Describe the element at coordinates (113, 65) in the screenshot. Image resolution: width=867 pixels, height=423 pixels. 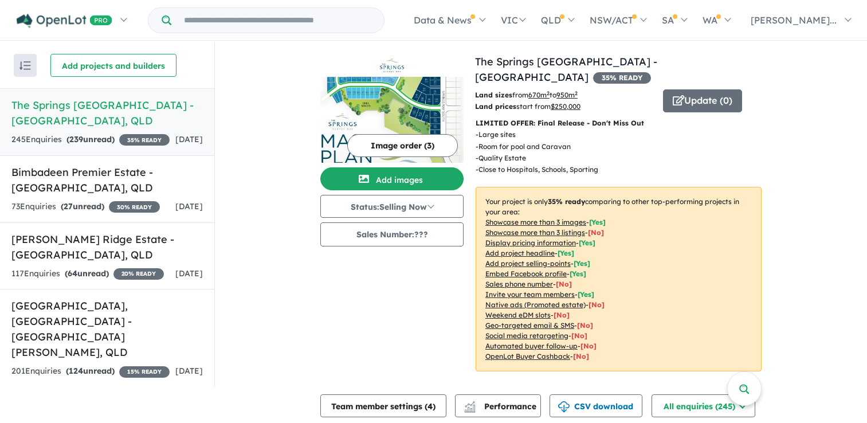
I see `button: Add projects and builders` at that location.